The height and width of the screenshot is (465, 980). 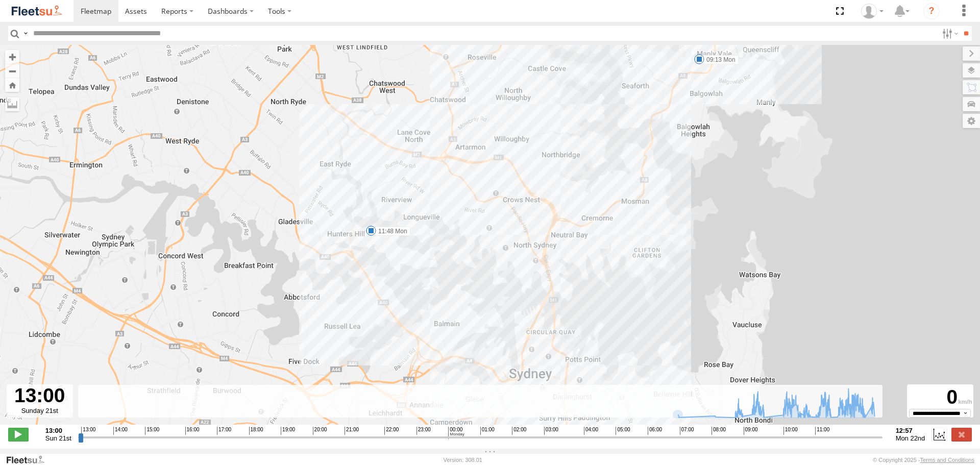 What do you see at coordinates (152, 431) in the screenshot?
I see `span: 15:00` at bounding box center [152, 431].